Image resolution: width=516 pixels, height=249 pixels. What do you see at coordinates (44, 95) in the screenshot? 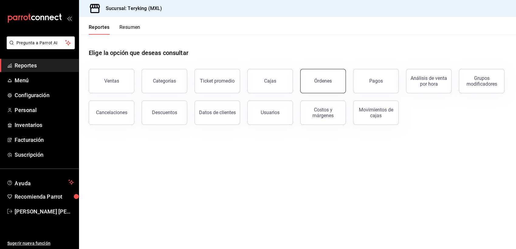
I see `span: Configuración` at bounding box center [44, 95].